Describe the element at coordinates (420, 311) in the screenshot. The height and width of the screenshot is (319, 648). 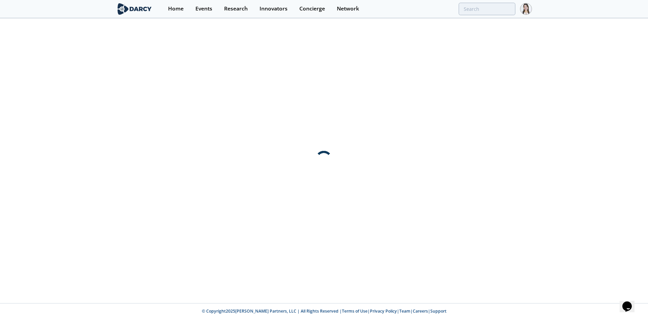
I see `a: Careers` at that location.